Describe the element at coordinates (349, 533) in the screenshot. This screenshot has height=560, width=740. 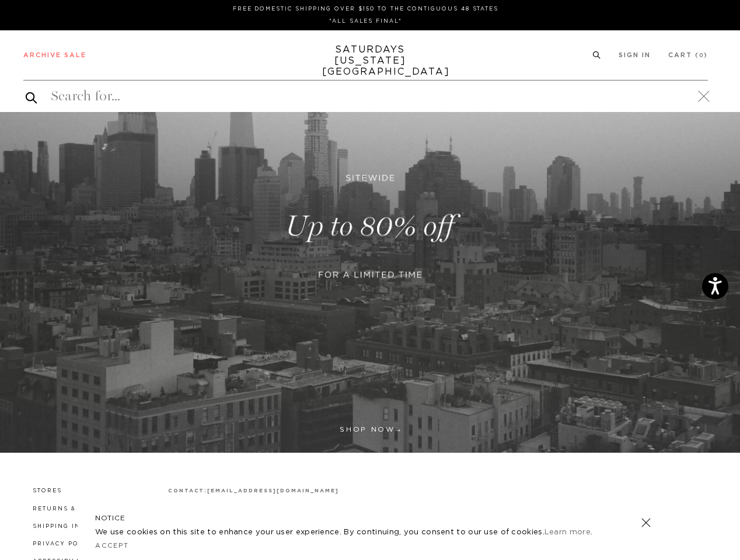
I see `p: We use cookies on this site to enhance your user experience. By continuing, you consent to our us...` at that location.